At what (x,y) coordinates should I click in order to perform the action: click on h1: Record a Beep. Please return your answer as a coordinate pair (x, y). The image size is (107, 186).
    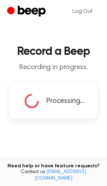
    Looking at the image, I should click on (54, 52).